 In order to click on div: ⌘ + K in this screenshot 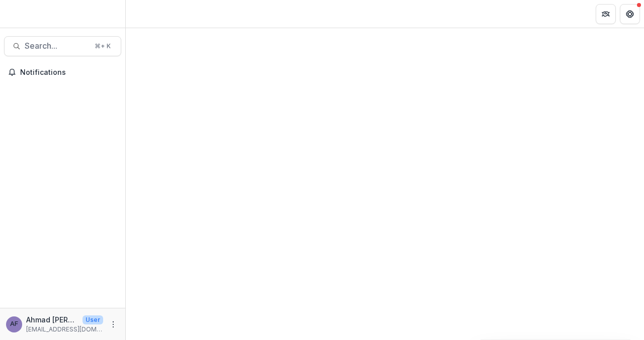, I will do `click(103, 46)`.